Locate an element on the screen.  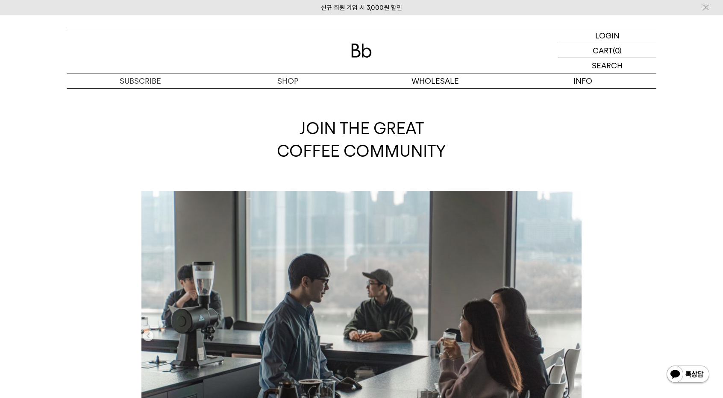
p: SHOP is located at coordinates (287, 81).